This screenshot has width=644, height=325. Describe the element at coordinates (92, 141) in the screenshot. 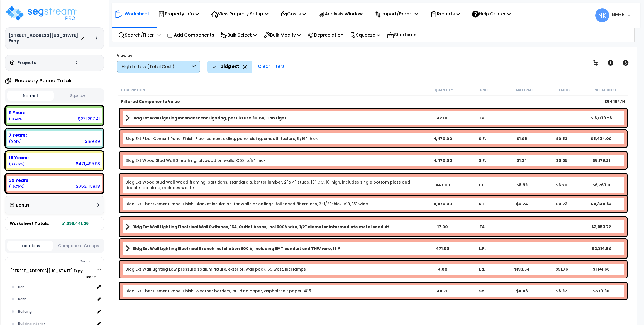

I see `div: 189.49` at that location.